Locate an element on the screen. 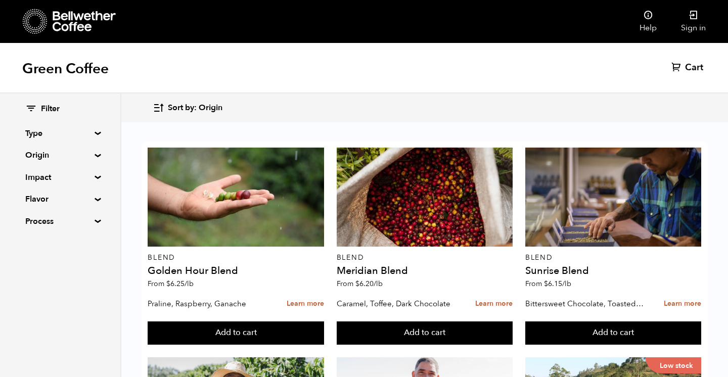 The width and height of the screenshot is (728, 377). bdi: 6.25 is located at coordinates (180, 284).